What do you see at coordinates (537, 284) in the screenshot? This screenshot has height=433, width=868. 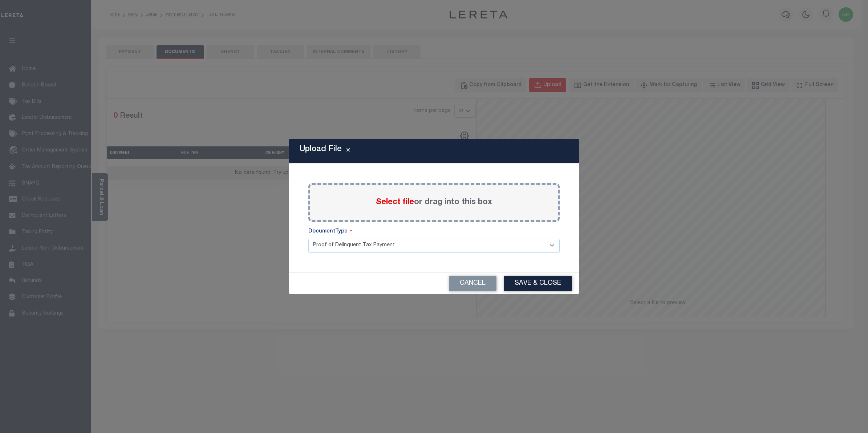 I see `button: Save & Close` at bounding box center [537, 284].